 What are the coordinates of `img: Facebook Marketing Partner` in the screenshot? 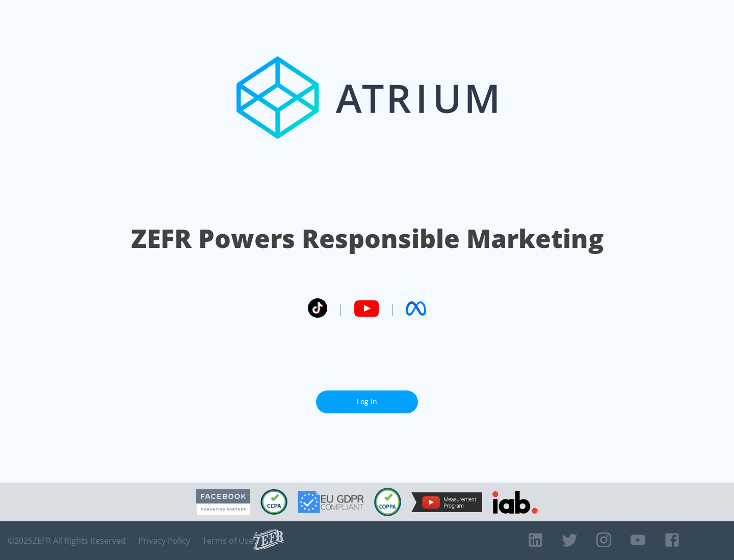 It's located at (223, 502).